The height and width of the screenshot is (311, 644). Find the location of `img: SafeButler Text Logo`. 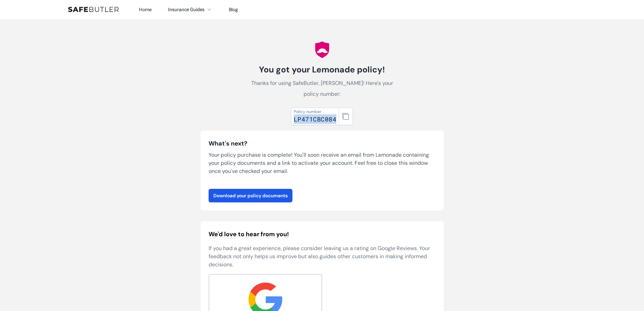

img: SafeButler Text Logo is located at coordinates (93, 10).